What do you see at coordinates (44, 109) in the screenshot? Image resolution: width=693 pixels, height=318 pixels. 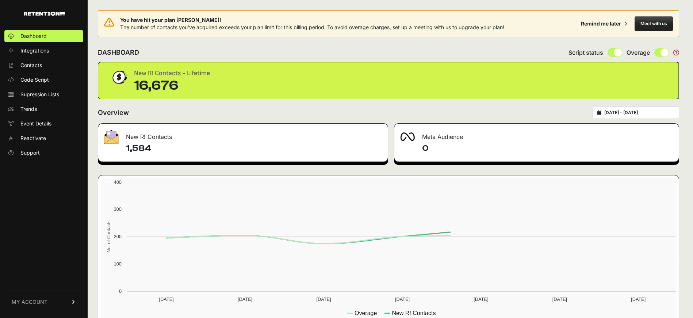 I see `a: Trends` at bounding box center [44, 109].